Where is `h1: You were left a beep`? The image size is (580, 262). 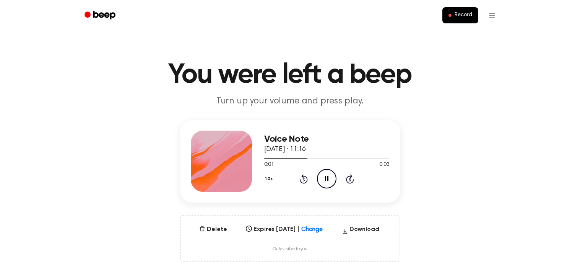
h1: You were left a beep is located at coordinates (290, 75).